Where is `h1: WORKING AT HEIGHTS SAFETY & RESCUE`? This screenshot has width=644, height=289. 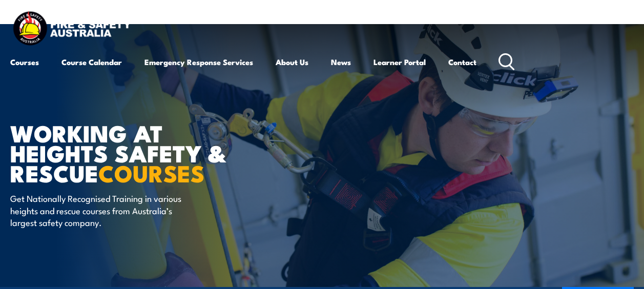
h1: WORKING AT HEIGHTS SAFETY & RESCUE is located at coordinates (136, 152).